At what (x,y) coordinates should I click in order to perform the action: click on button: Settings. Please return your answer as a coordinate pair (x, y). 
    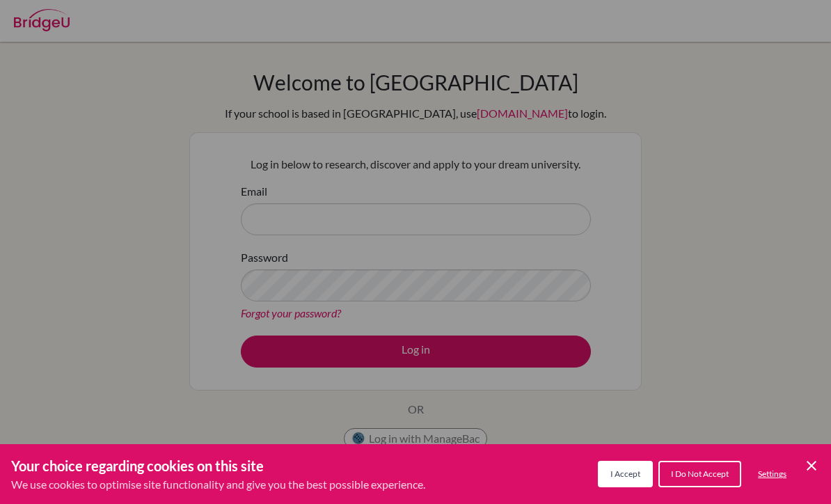
    Looking at the image, I should click on (772, 474).